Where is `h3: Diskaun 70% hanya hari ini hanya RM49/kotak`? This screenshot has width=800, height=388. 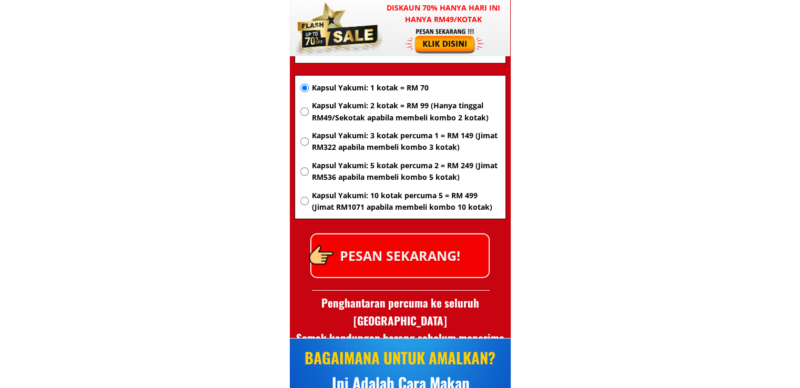
h3: Diskaun 70% hanya hari ini hanya RM49/kotak is located at coordinates (443, 14).